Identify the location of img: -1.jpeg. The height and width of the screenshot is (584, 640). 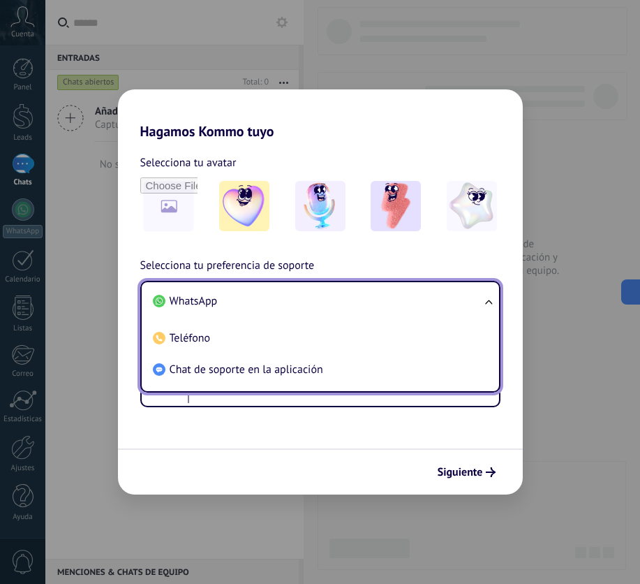
(244, 206).